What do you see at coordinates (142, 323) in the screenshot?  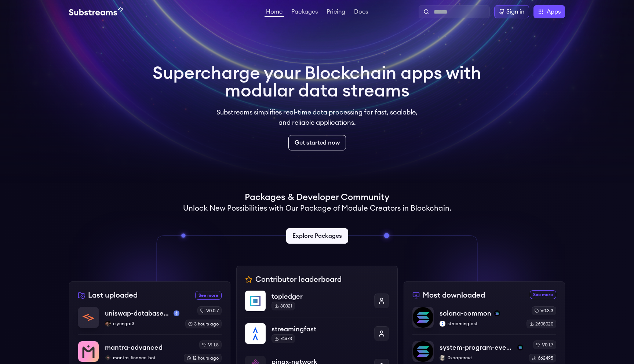 I see `p: ciyengar3` at bounding box center [142, 323].